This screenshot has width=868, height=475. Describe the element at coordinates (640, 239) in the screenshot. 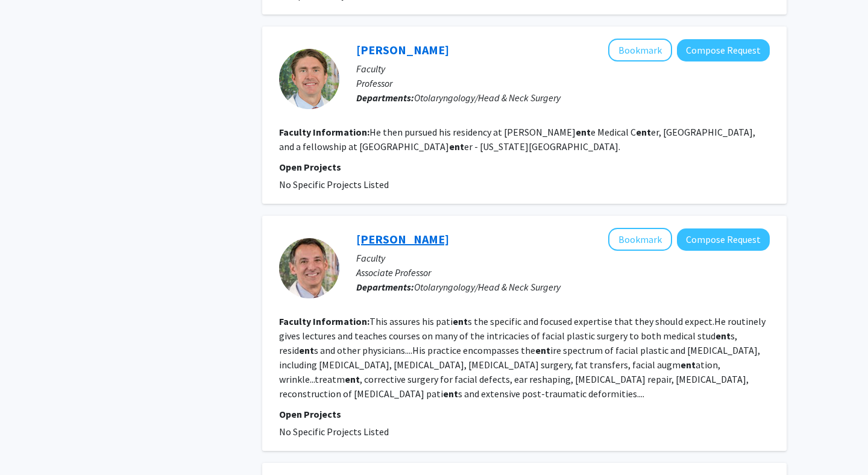

I see `button: Add Howard Krein to Bookmarks` at that location.